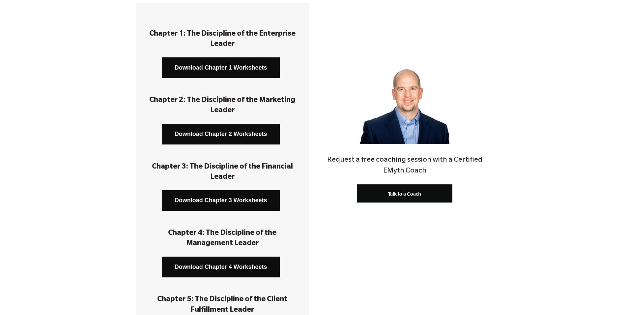  Describe the element at coordinates (222, 239) in the screenshot. I see `h3: Chapter 4: The Discipline of the Management Leader` at that location.